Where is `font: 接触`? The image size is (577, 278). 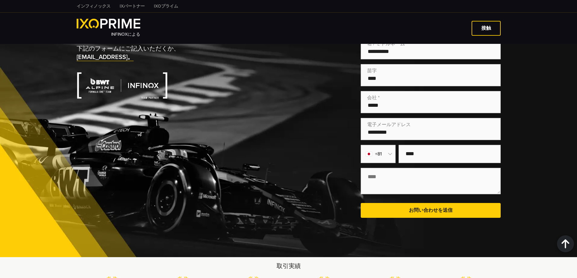 font: 接触 is located at coordinates (486, 28).